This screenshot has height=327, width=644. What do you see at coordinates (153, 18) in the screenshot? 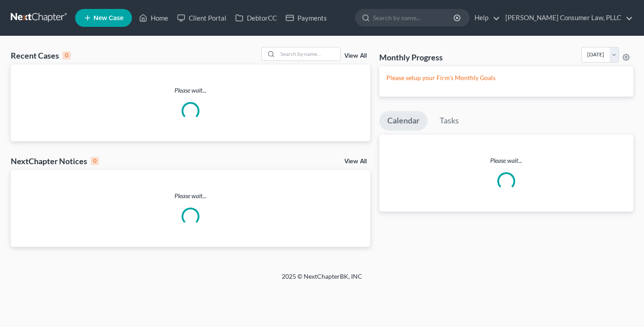
I see `a: Home` at bounding box center [153, 18].